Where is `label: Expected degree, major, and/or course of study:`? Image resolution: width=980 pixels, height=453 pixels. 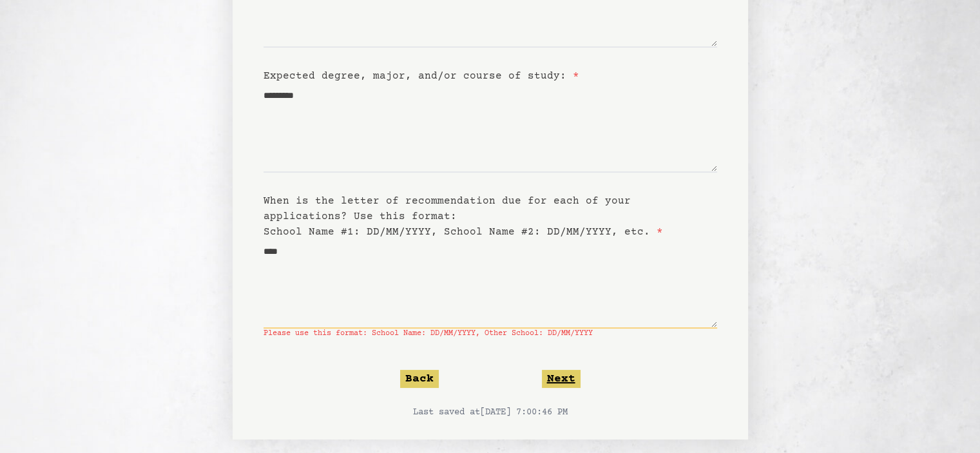
label: Expected degree, major, and/or course of study: is located at coordinates (422, 76).